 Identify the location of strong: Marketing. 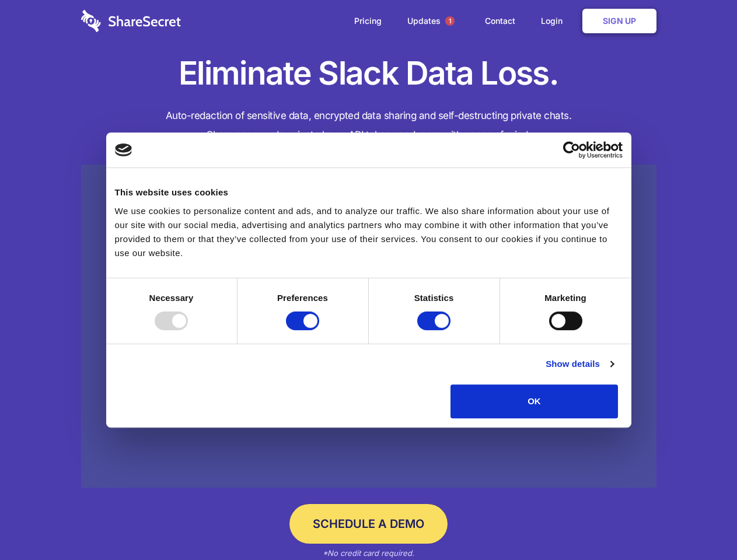
(566, 298).